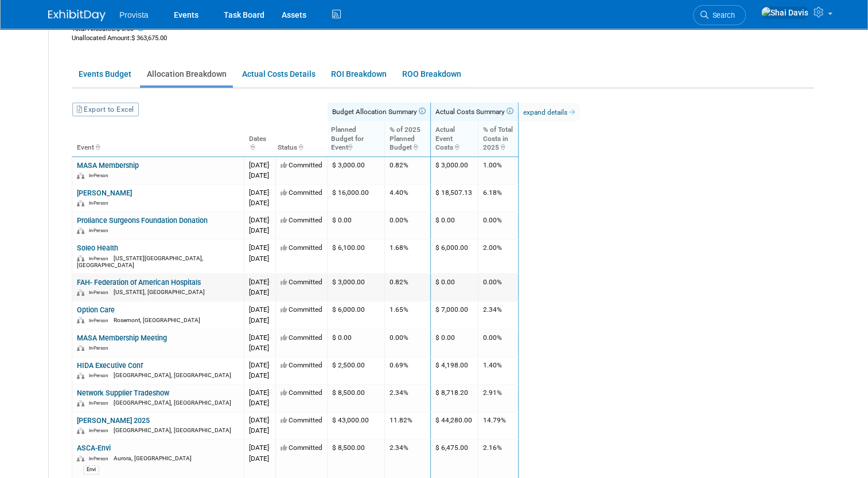  I want to click on th: : activate to sort column ascending, so click(550, 139).